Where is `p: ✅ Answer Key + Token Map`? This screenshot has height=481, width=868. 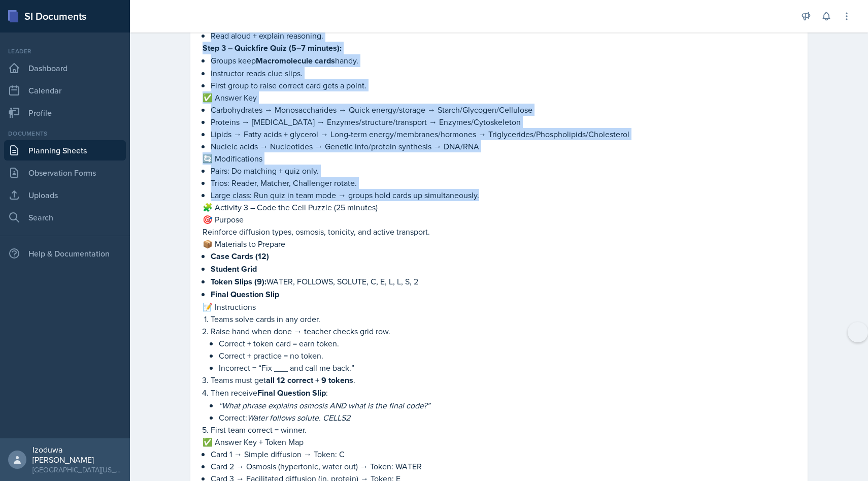 p: ✅ Answer Key + Token Map is located at coordinates (499, 442).